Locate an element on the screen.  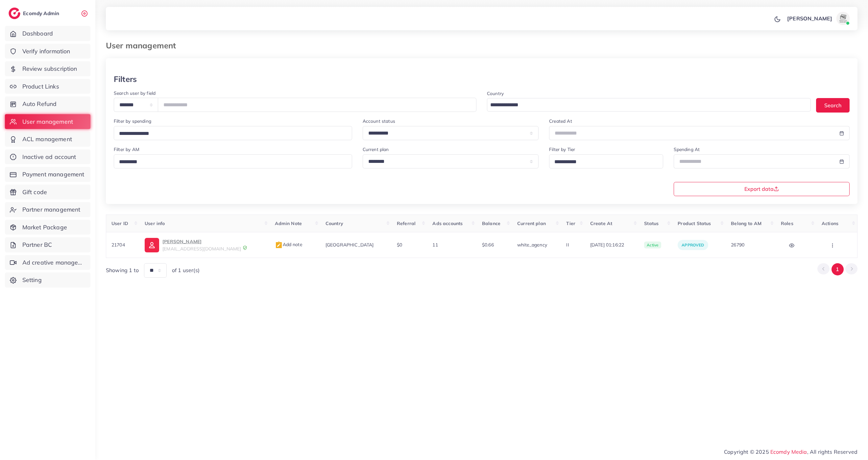
img: admin_note.cdd0b510.svg is located at coordinates (279, 245).